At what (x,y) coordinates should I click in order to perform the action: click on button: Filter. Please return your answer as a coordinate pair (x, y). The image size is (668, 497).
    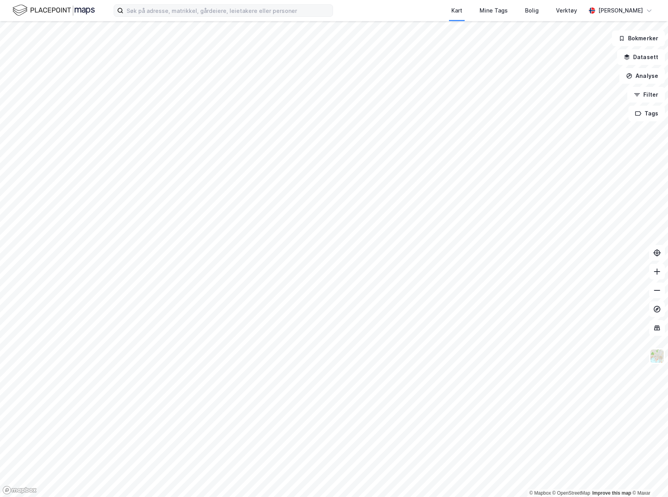
    Looking at the image, I should click on (646, 95).